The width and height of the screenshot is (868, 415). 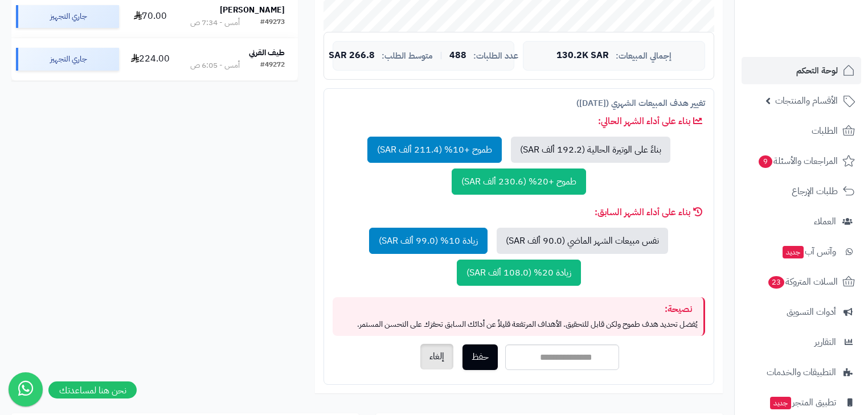 What do you see at coordinates (801, 191) in the screenshot?
I see `a: طلبات الإرجاع` at bounding box center [801, 191].